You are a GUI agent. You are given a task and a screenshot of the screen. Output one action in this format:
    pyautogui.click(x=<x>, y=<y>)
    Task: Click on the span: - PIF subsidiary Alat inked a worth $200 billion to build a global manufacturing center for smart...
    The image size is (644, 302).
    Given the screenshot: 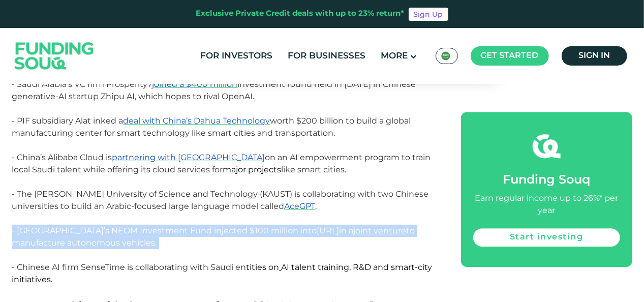 What is the action you would take?
    pyautogui.click(x=212, y=127)
    